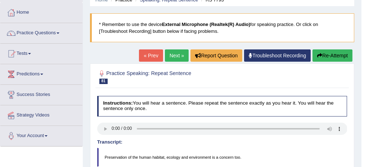 This screenshot has height=167, width=365. What do you see at coordinates (41, 53) in the screenshot?
I see `a: Tests` at bounding box center [41, 53].